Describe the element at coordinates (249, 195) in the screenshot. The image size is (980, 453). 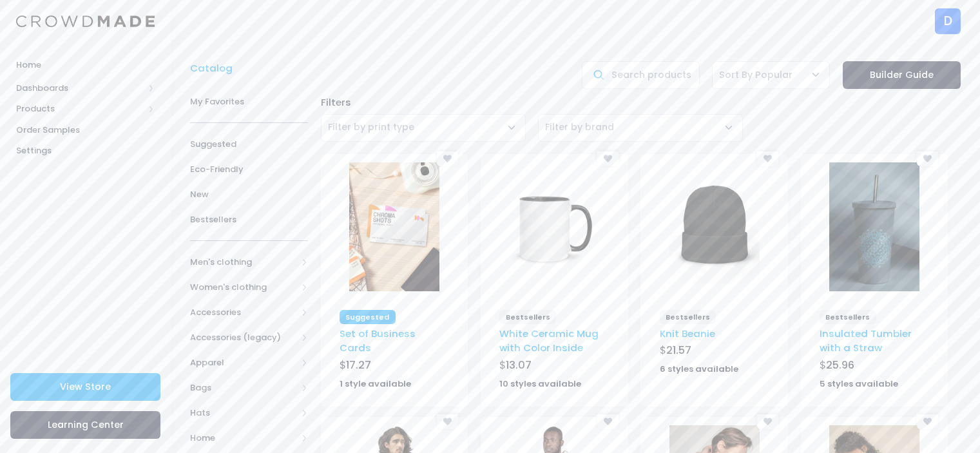
I see `span: New` at that location.